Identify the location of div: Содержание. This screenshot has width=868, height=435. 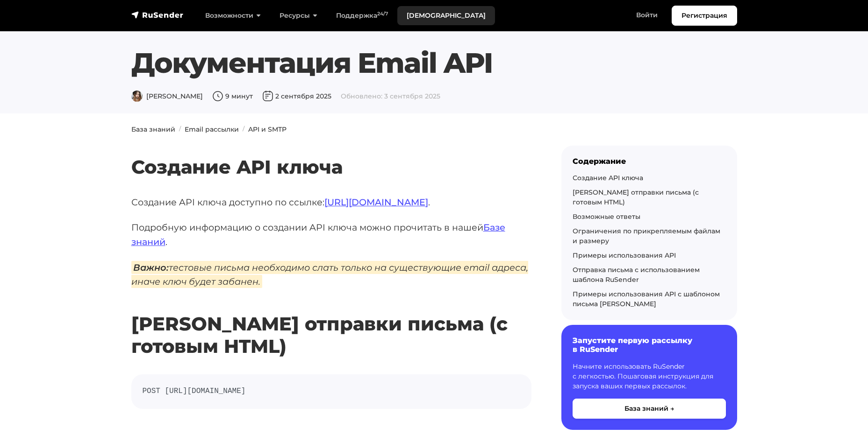
(649, 161).